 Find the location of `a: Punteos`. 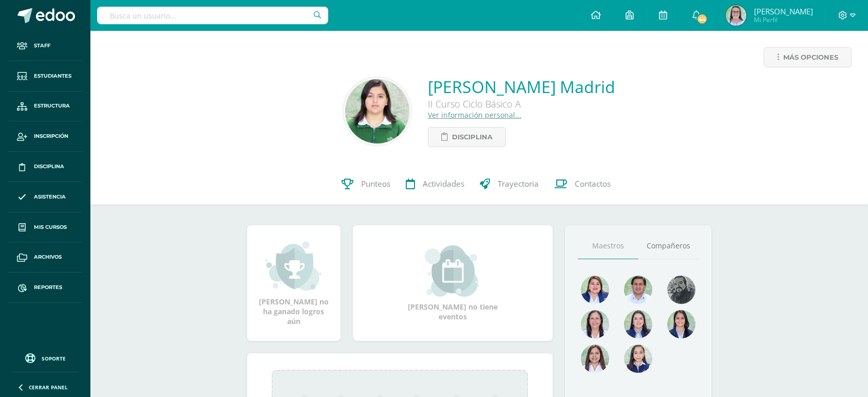

a: Punteos is located at coordinates (366, 184).